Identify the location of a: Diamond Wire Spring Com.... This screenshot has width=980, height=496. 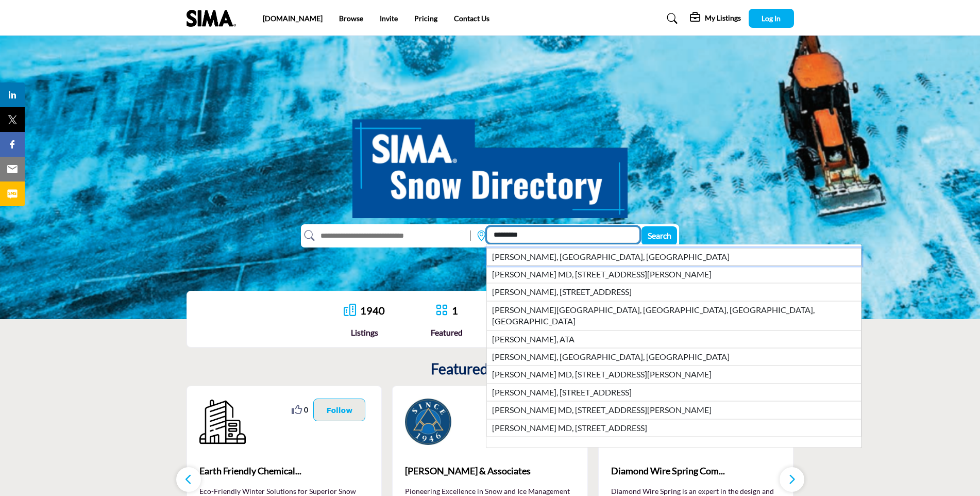
(696, 471).